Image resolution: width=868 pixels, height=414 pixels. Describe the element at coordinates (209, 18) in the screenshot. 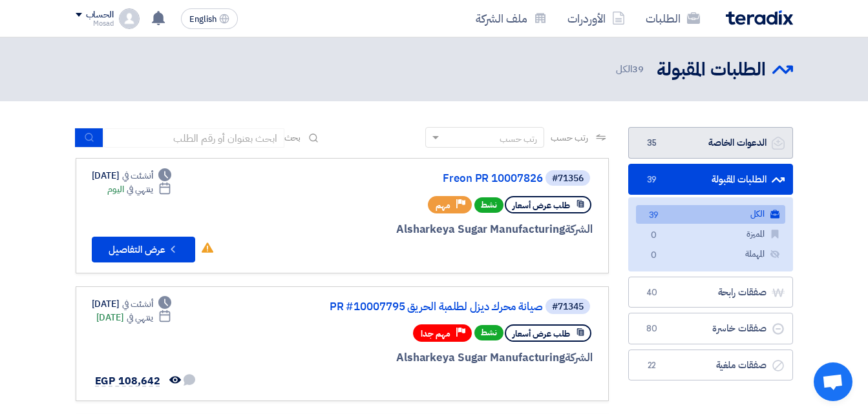

I see `button: English` at that location.